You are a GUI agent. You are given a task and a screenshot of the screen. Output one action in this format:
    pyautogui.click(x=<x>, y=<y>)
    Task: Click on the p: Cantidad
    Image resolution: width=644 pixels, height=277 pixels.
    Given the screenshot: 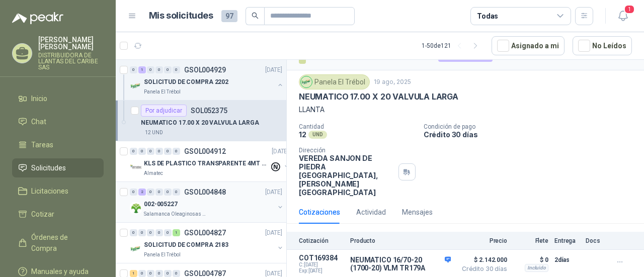 What is the action you would take?
    pyautogui.click(x=357, y=126)
    